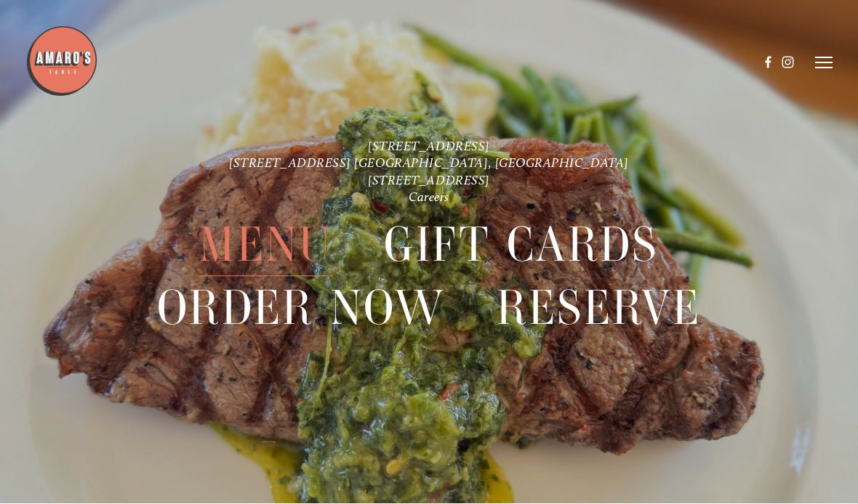  I want to click on a: Careers, so click(429, 197).